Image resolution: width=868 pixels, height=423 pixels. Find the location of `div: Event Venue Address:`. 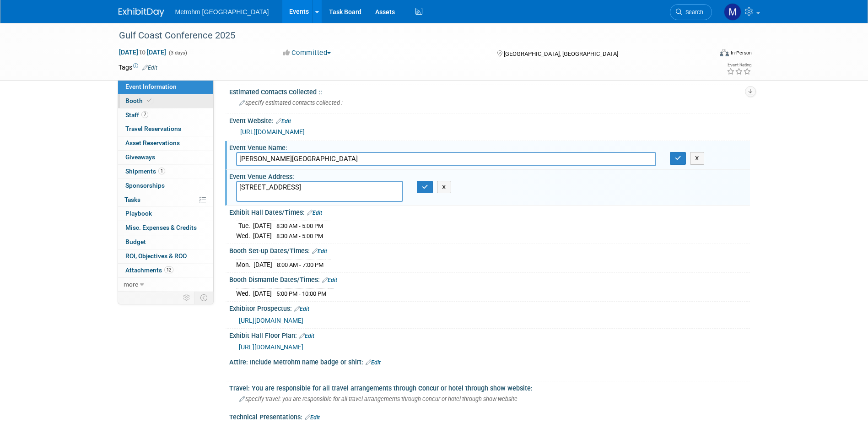

div: Event Venue Address: is located at coordinates (489, 175).